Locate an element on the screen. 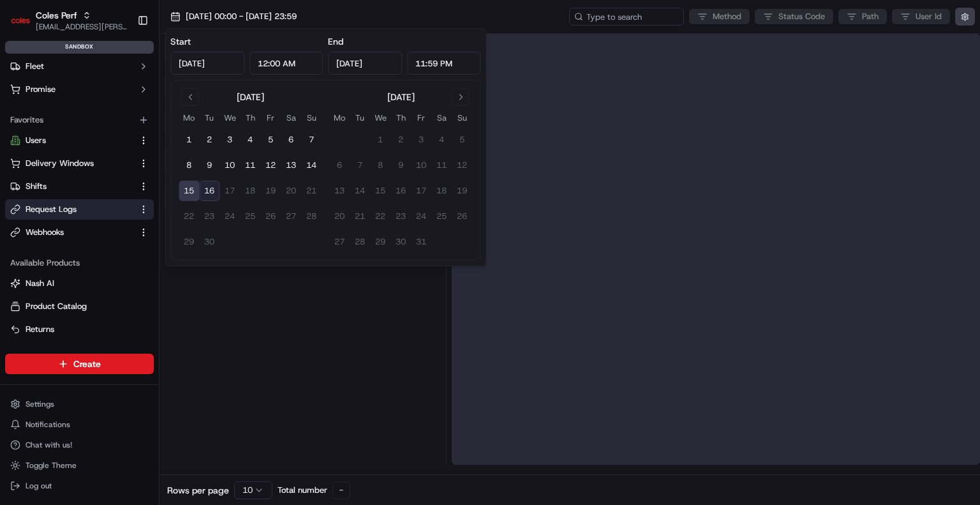 The height and width of the screenshot is (505, 980). button: 15 is located at coordinates (189, 191).